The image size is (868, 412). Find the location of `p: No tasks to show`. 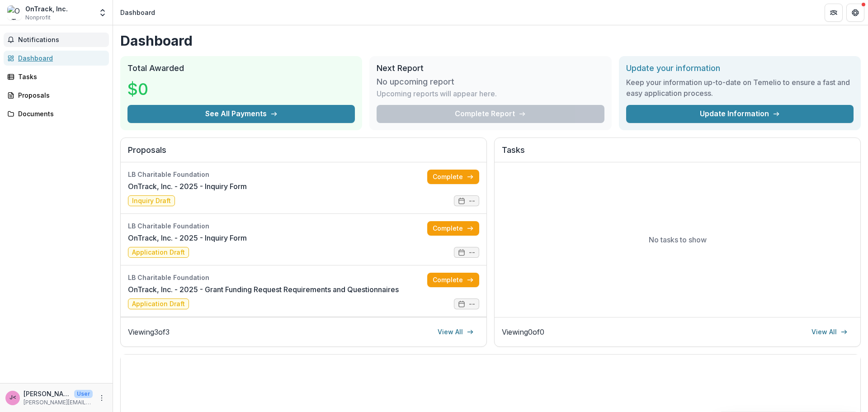

p: No tasks to show is located at coordinates (678, 240).